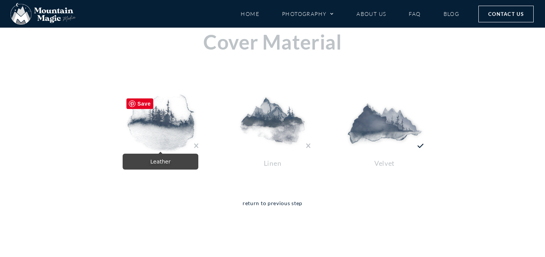 This screenshot has width=545, height=257. Describe the element at coordinates (506, 14) in the screenshot. I see `a: Contact Us` at that location.